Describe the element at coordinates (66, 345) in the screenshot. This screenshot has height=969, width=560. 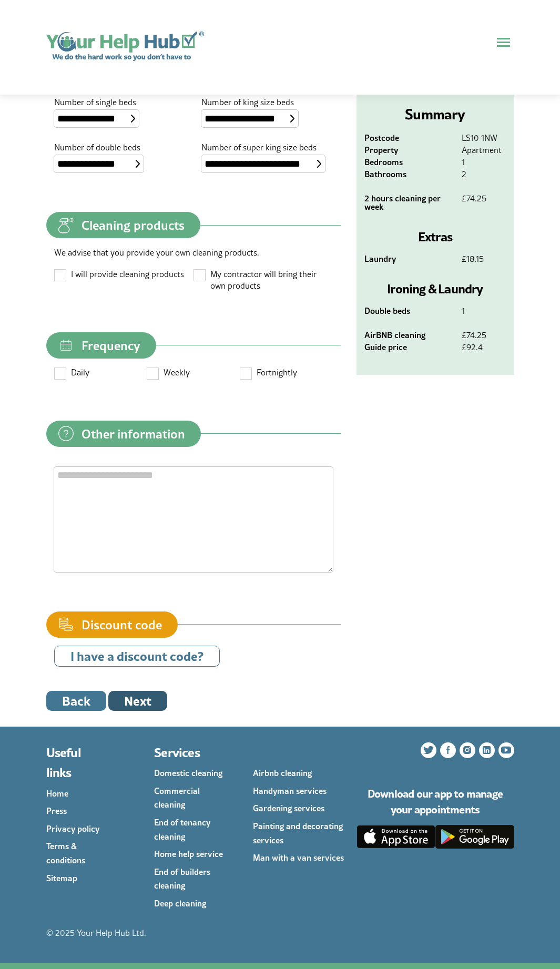
I see `img: frequency.svg` at that location.